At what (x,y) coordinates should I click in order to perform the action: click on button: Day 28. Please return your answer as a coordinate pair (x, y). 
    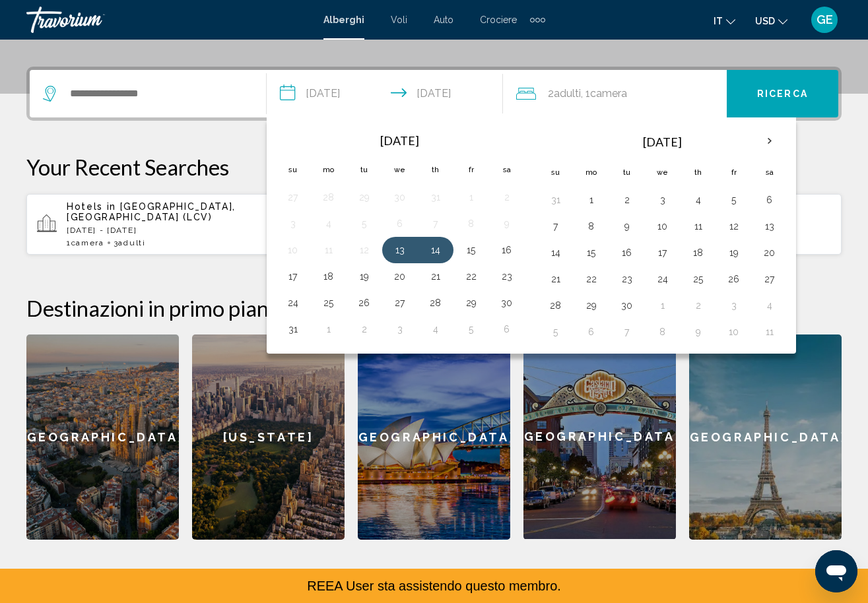
    Looking at the image, I should click on (556, 306).